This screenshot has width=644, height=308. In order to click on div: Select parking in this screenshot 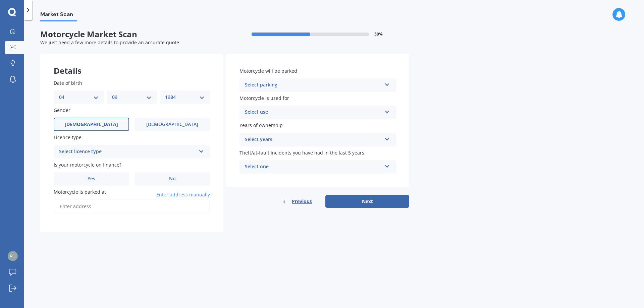, I will do `click(313, 85)`.